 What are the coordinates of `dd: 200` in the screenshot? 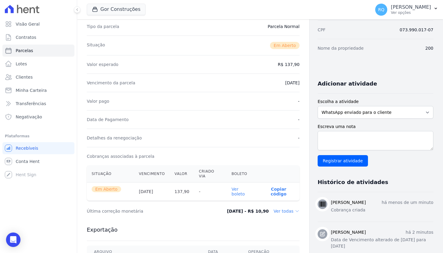 It's located at (430, 48).